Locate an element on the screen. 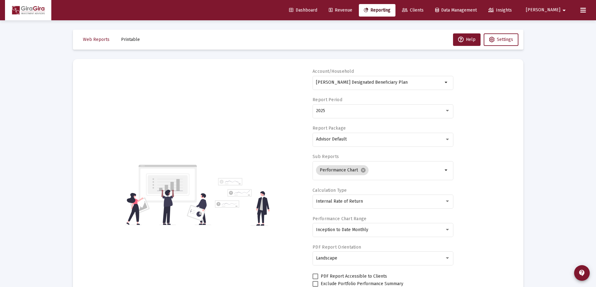 Image resolution: width=596 pixels, height=287 pixels. span: Settings is located at coordinates (505, 39).